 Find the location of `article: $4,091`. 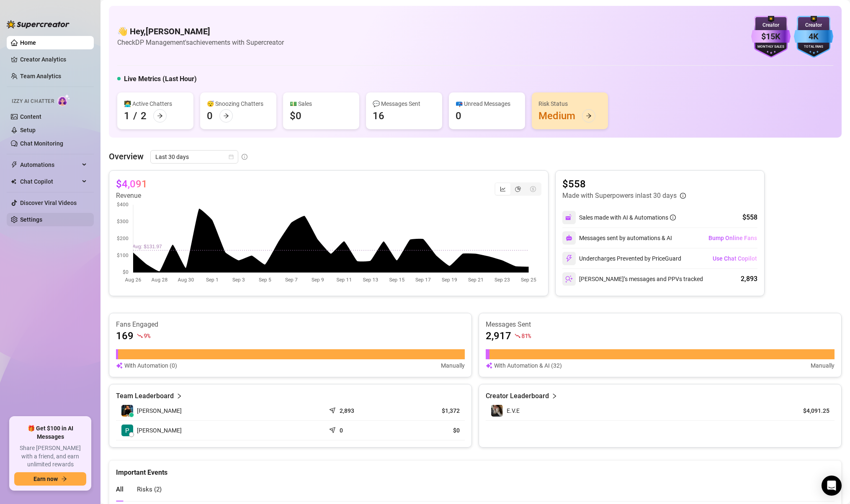

article: $4,091 is located at coordinates (132, 184).